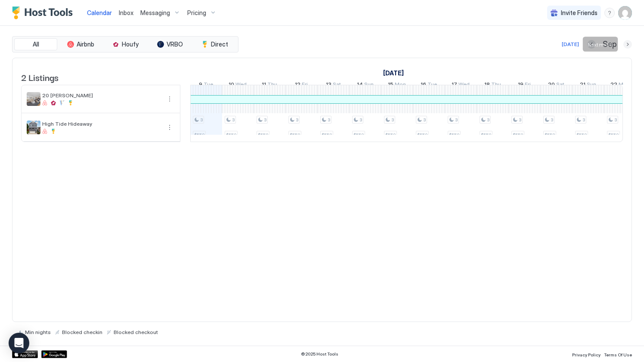  What do you see at coordinates (525, 85) in the screenshot?
I see `a: September 19, 2025` at bounding box center [525, 85].